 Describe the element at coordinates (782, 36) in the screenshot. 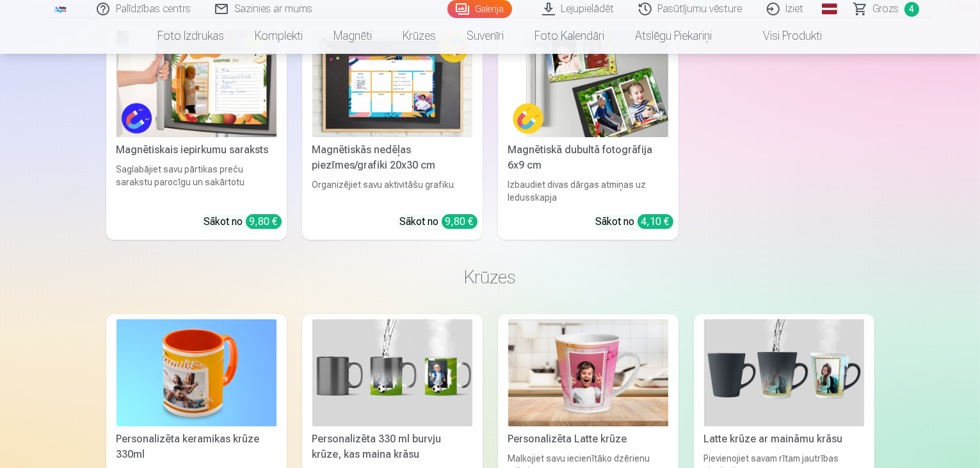

I see `a: Visi produkti` at that location.